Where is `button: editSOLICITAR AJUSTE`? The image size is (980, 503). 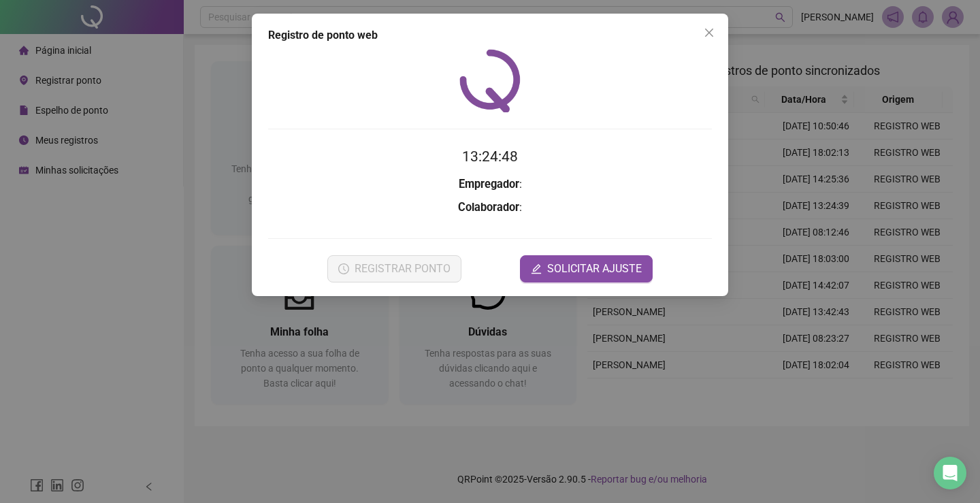 button: editSOLICITAR AJUSTE is located at coordinates (586, 269).